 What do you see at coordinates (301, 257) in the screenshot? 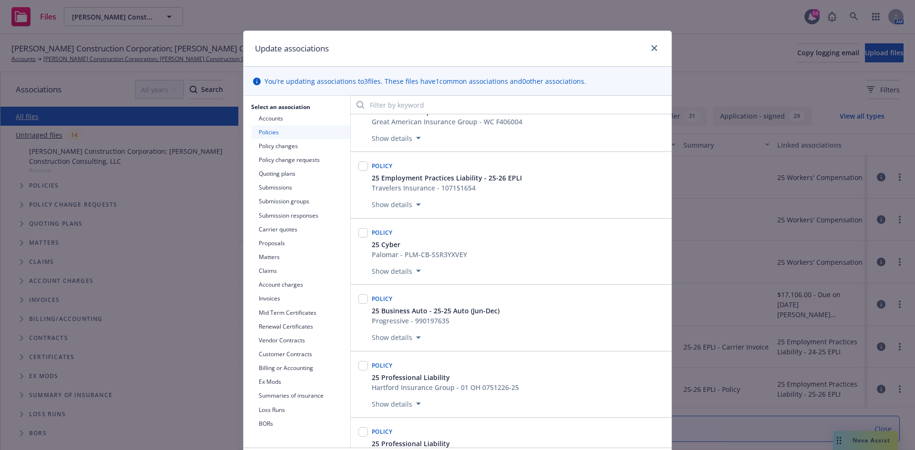
I see `button: Matters` at bounding box center [301, 257].